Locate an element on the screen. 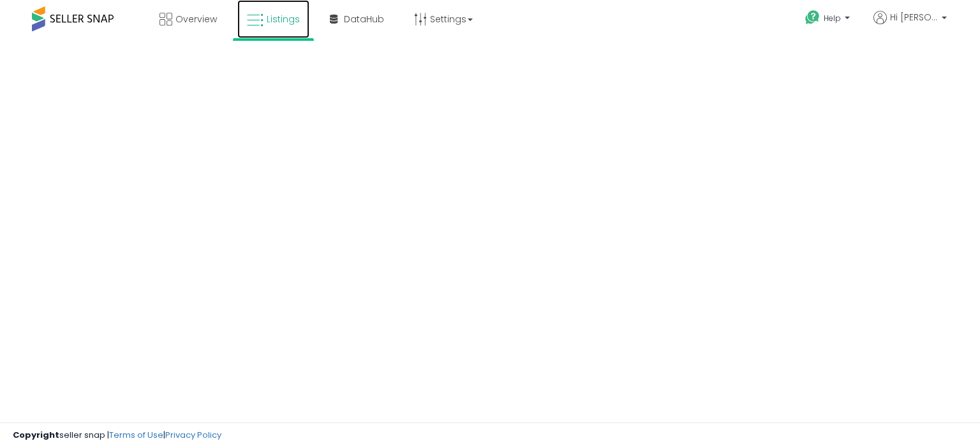 This screenshot has height=448, width=980. span: Listings is located at coordinates (283, 19).